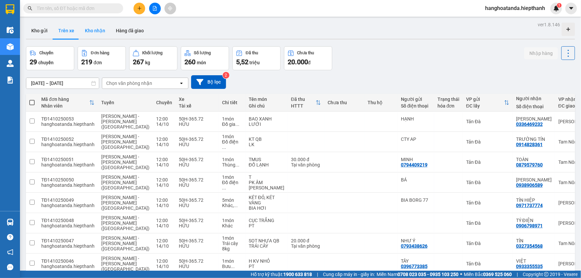 The height and width of the screenshot is (278, 581). Describe the element at coordinates (197, 99) in the screenshot. I see `div: Xe` at that location.